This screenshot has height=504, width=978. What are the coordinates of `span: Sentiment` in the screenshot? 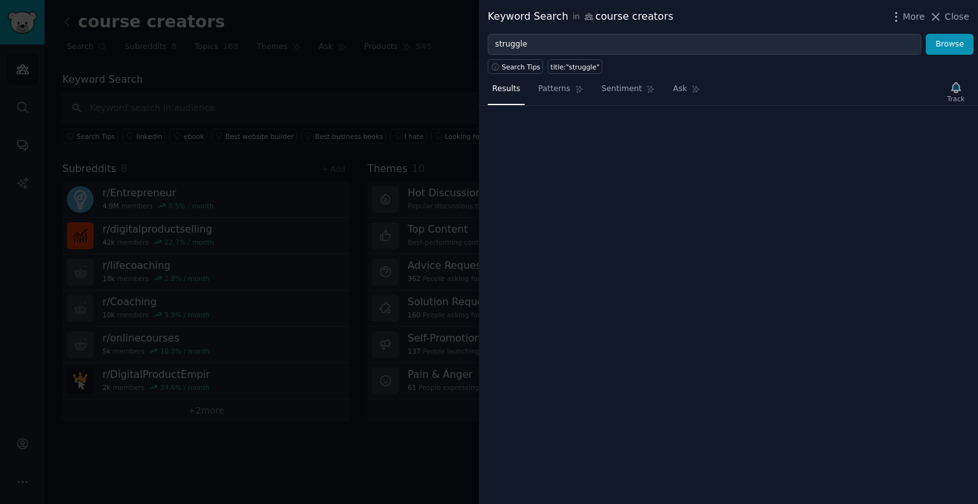 It's located at (621, 89).